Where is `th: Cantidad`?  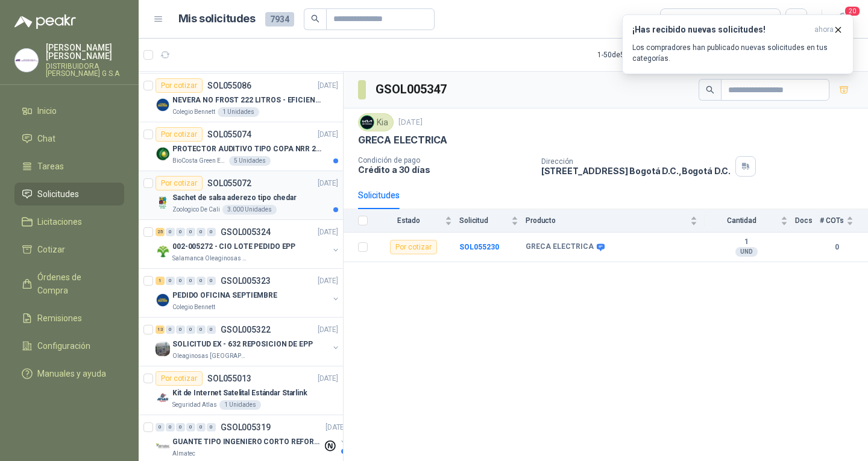
th: Cantidad is located at coordinates (750, 221).